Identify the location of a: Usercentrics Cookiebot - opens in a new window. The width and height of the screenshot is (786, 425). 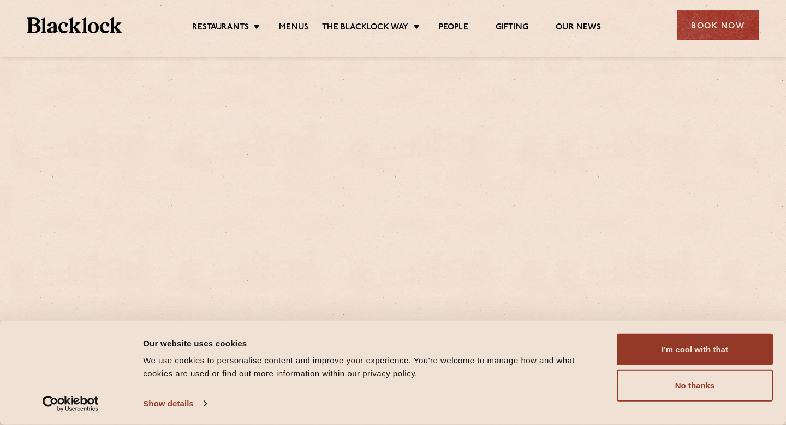
(70, 403).